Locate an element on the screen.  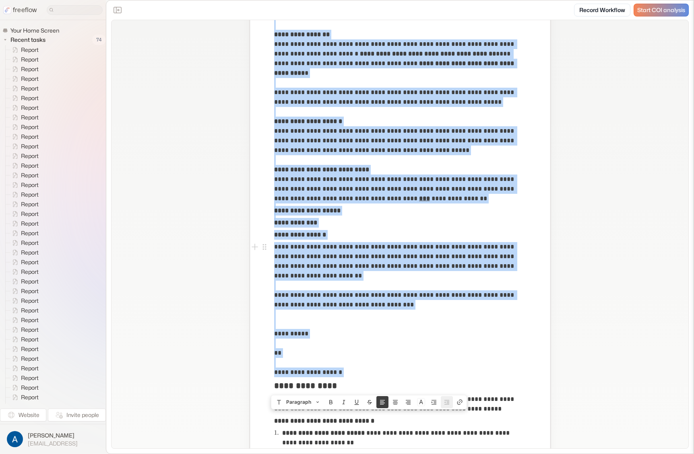
button: Underline is located at coordinates (357, 402).